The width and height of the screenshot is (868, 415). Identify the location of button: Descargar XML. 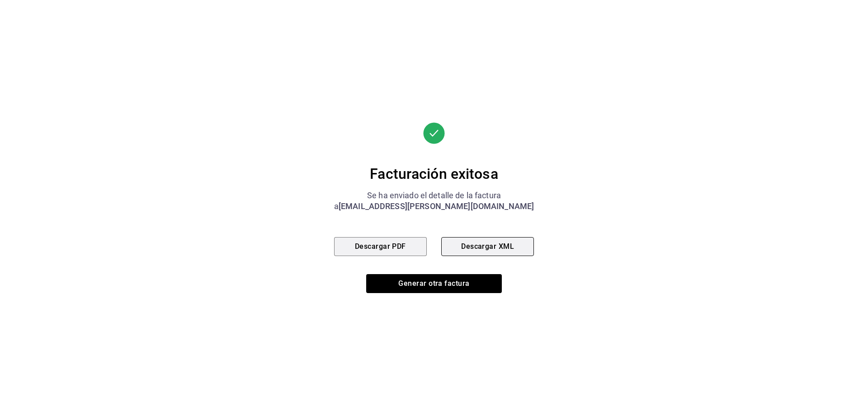
(487, 247).